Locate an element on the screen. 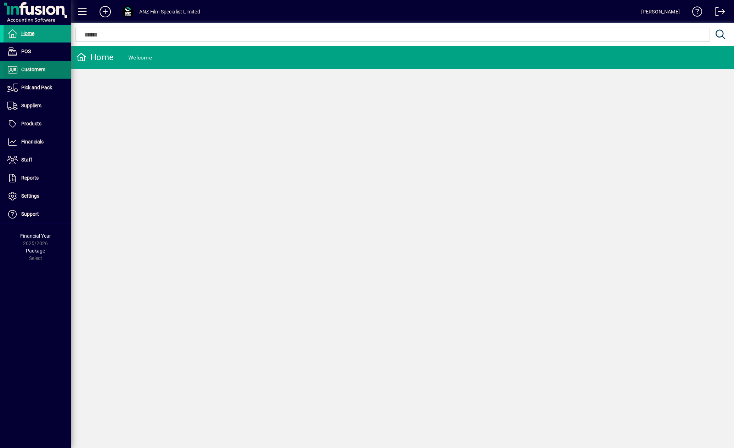 This screenshot has width=734, height=448. span: Support is located at coordinates (30, 214).